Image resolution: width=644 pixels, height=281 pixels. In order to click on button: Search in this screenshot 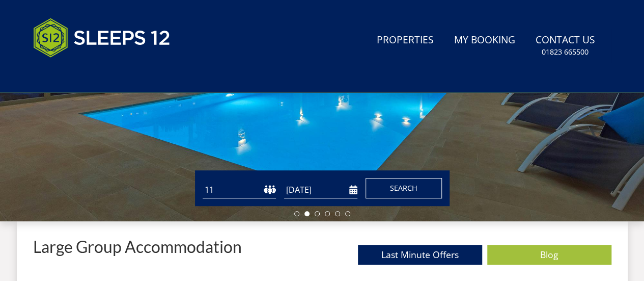, I will do `click(404, 188)`.